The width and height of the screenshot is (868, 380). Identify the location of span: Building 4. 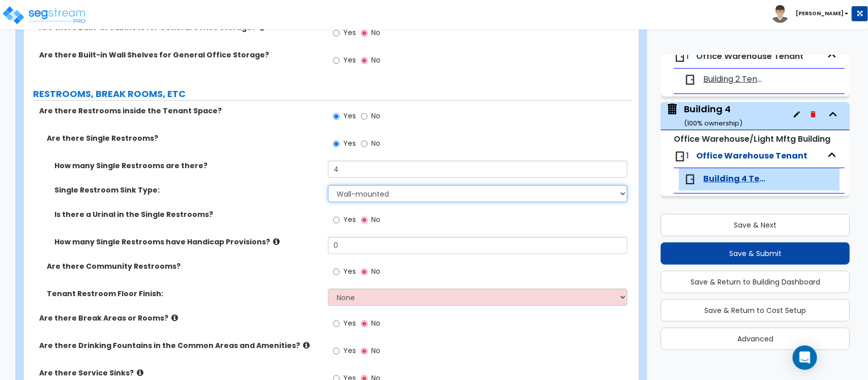
(703, 115).